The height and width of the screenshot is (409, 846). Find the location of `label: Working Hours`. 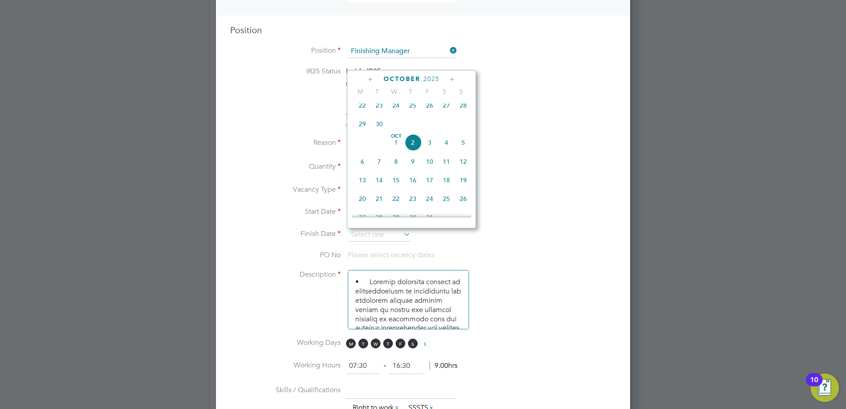

label: Working Hours is located at coordinates (285, 365).